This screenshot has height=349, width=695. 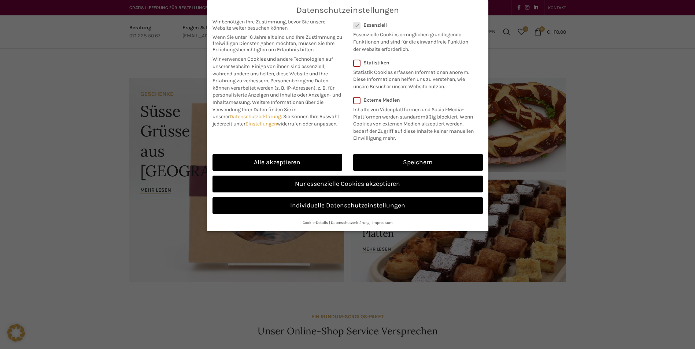 What do you see at coordinates (347, 184) in the screenshot?
I see `a: Nur essenzielle Cookies akzeptieren` at bounding box center [347, 184].